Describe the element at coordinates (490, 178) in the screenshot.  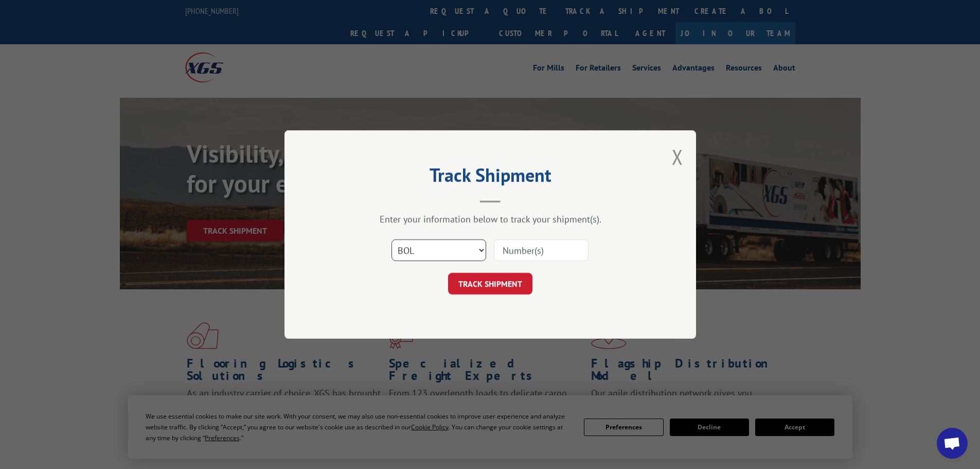
I see `h2: Track Shipment` at that location.